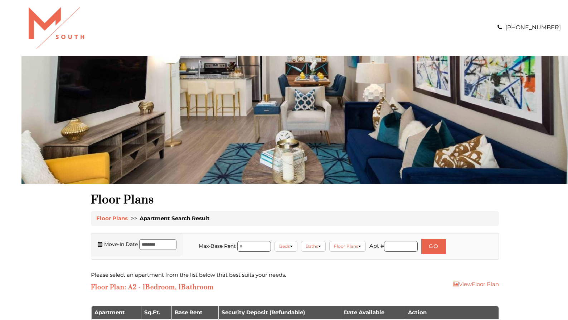  Describe the element at coordinates (313, 246) in the screenshot. I see `a: Baths` at that location.